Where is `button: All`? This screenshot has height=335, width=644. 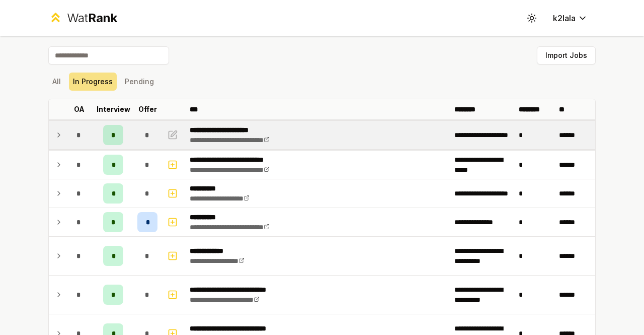
button: All is located at coordinates (56, 82).